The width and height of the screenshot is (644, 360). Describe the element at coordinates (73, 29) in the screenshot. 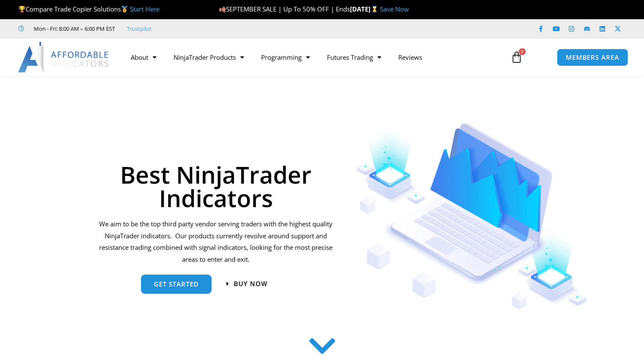

I see `span: Mon - Fri: 8:00 AM – 6:00 PM EST` at that location.